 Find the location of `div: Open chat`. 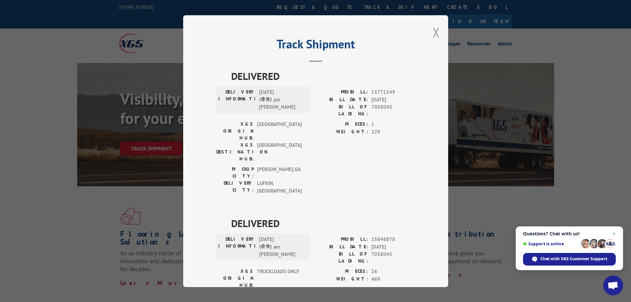

div: Open chat is located at coordinates (613, 285).